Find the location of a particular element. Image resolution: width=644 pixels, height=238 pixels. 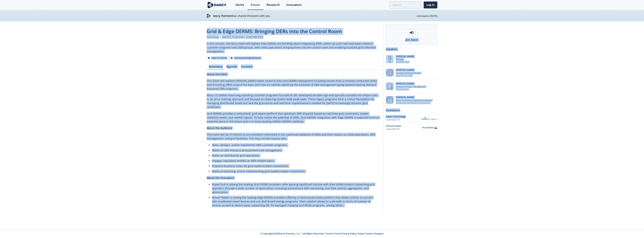

p: Senior Distribution Operations Engineer is located at coordinates (414, 100).